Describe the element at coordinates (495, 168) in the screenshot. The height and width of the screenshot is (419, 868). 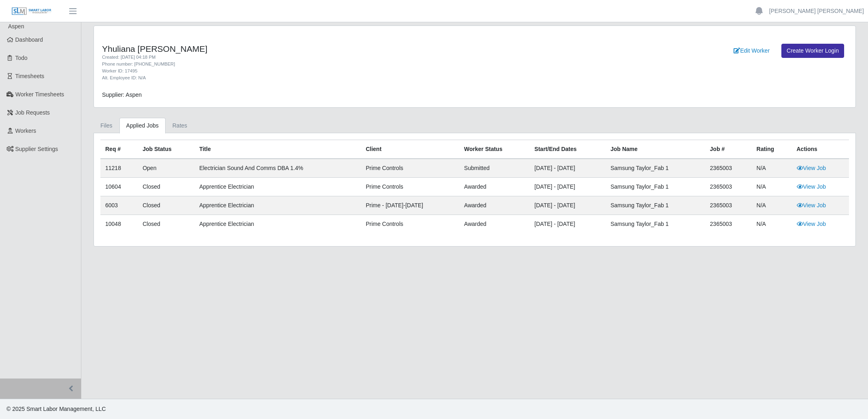
I see `td: submitted` at that location.